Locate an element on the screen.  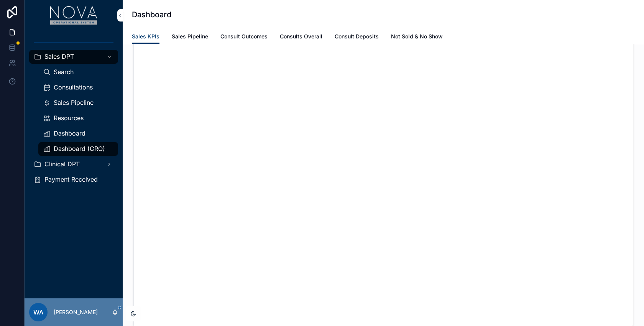
a: Dashboard (CRO) is located at coordinates (78, 149).